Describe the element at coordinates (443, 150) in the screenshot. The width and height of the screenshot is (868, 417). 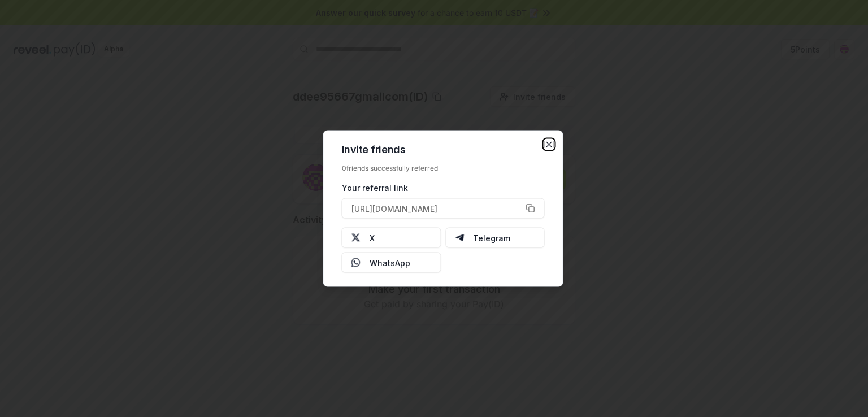
I see `h2: Invite friends` at that location.